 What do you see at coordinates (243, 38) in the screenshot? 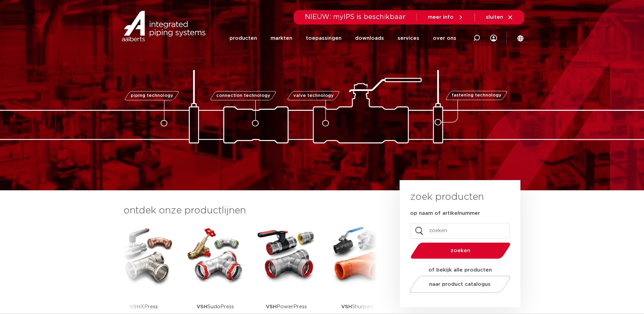
I see `a: producten` at bounding box center [243, 38].